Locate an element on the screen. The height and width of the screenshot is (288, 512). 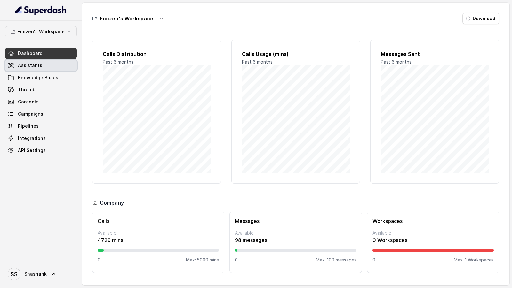
p: 98 messages is located at coordinates (295, 240).